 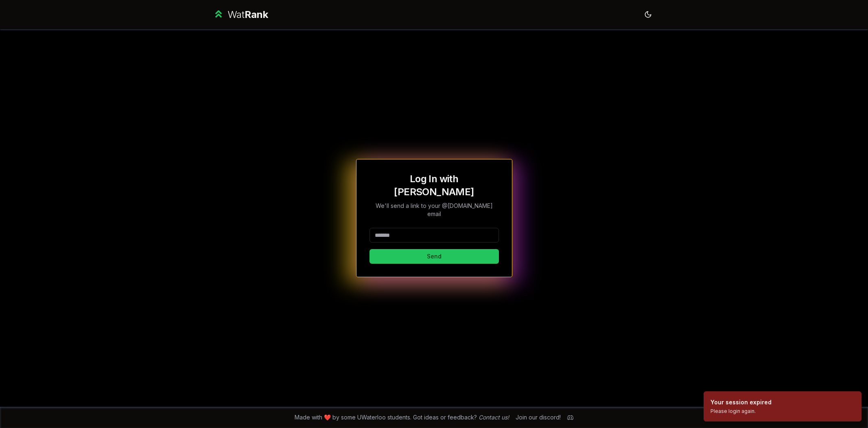 I want to click on span: Rank, so click(x=256, y=14).